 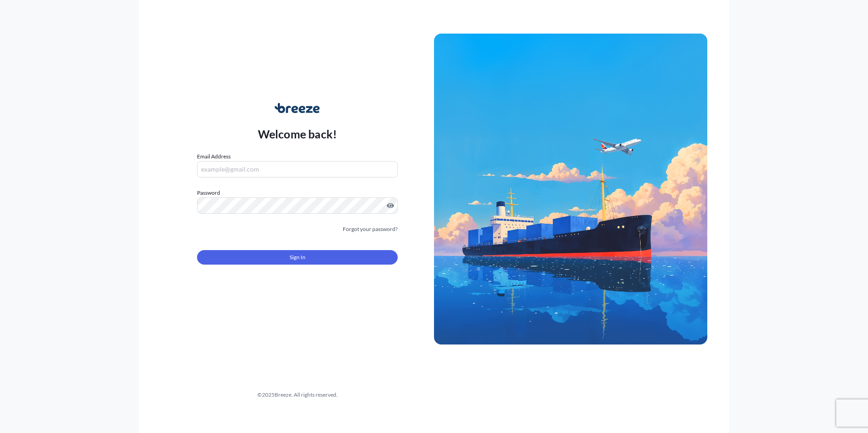 What do you see at coordinates (298, 257) in the screenshot?
I see `button: Sign In` at bounding box center [298, 257].